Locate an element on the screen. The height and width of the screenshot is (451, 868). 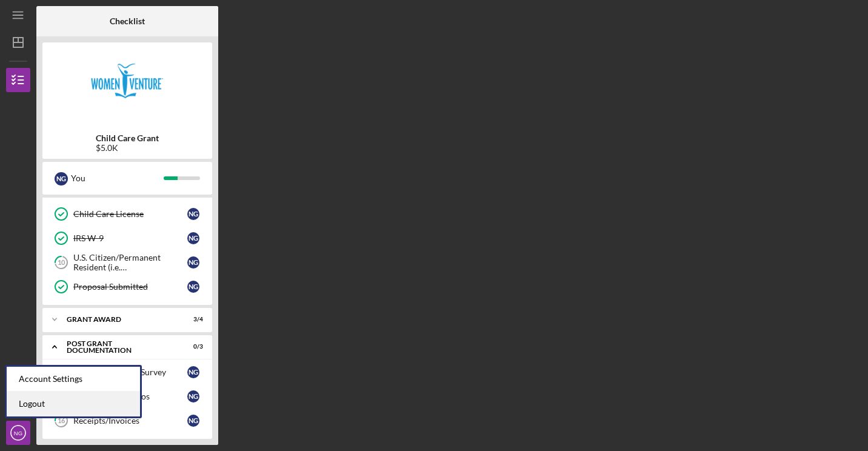
img: Product logo is located at coordinates (127, 85).